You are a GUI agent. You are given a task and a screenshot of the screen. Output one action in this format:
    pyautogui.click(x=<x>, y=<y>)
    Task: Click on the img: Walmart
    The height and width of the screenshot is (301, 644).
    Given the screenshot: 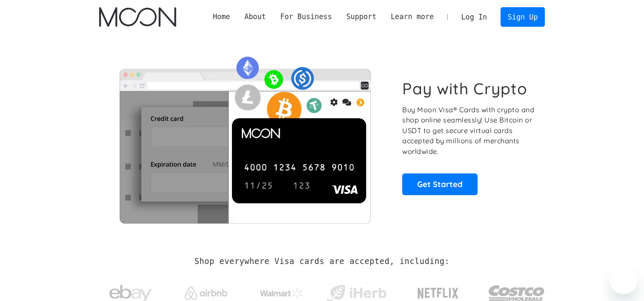 What is the action you would take?
    pyautogui.click(x=281, y=294)
    